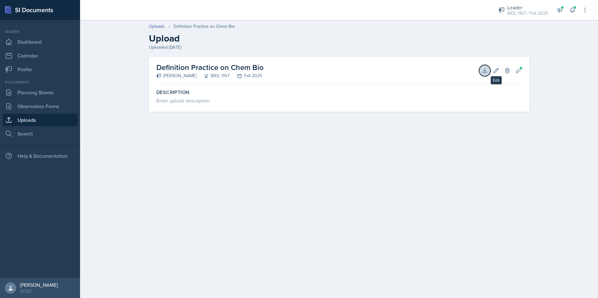  I want to click on a: Calendar, so click(40, 56).